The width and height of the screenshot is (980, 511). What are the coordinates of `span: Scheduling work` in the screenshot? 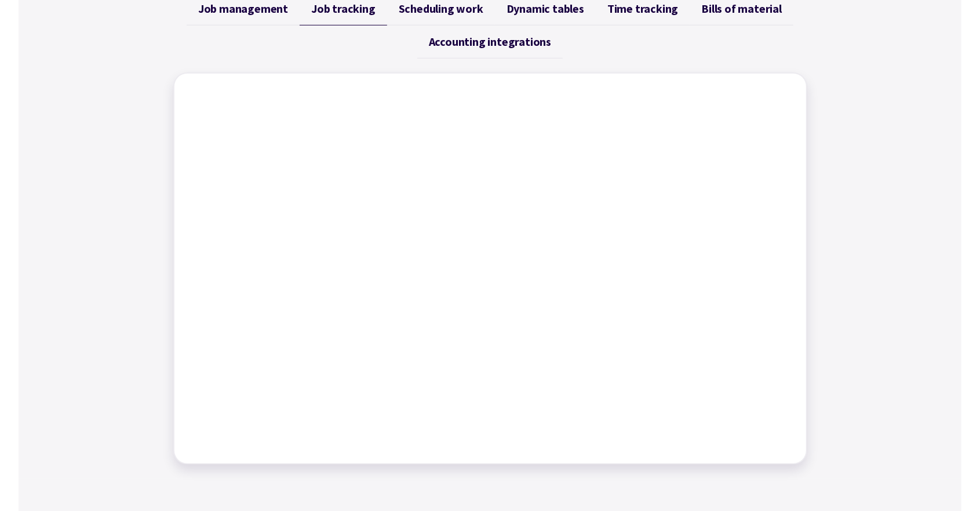 It's located at (441, 9).